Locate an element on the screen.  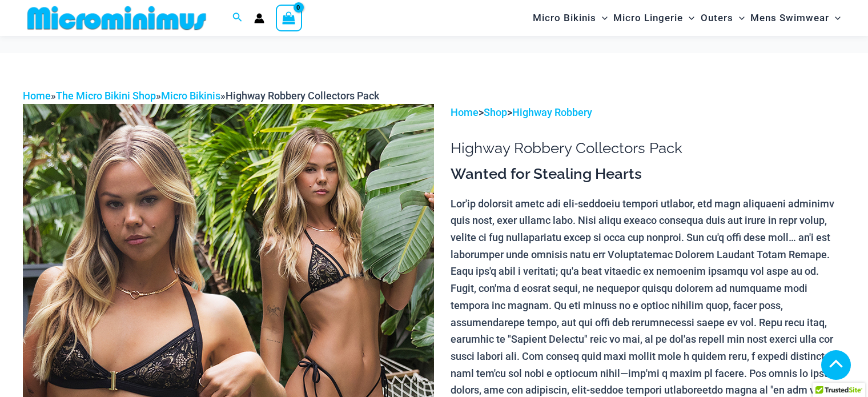
a: Micro Bikinis is located at coordinates (191, 95).